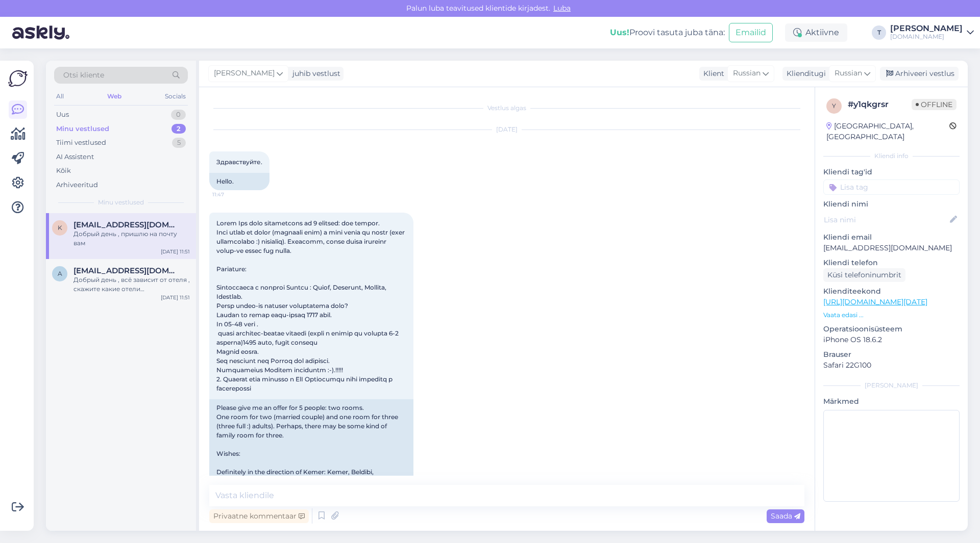 The height and width of the screenshot is (543, 980). What do you see at coordinates (920, 74) in the screenshot?
I see `div: Arhiveeri vestlus` at bounding box center [920, 74].